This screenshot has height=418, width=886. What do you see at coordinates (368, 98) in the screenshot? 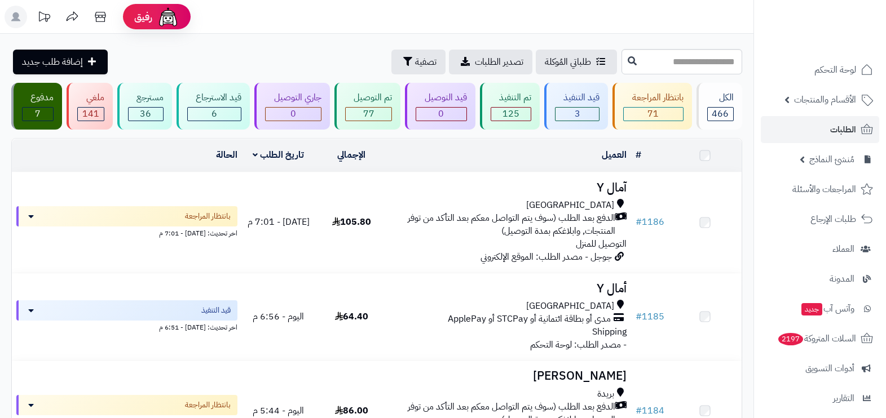
I see `div: تم التوصيل` at bounding box center [368, 98].